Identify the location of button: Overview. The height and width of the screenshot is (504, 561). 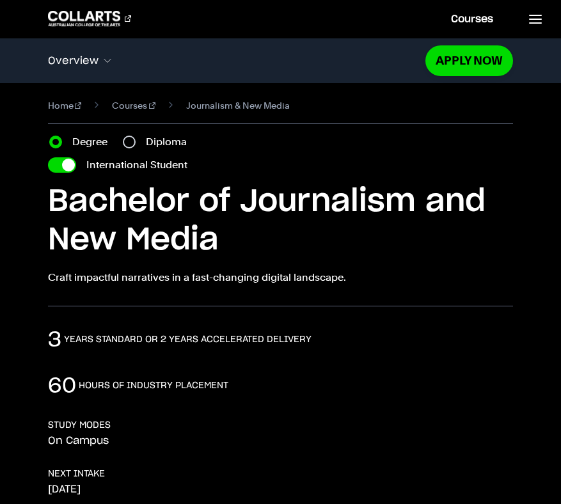
(237, 61).